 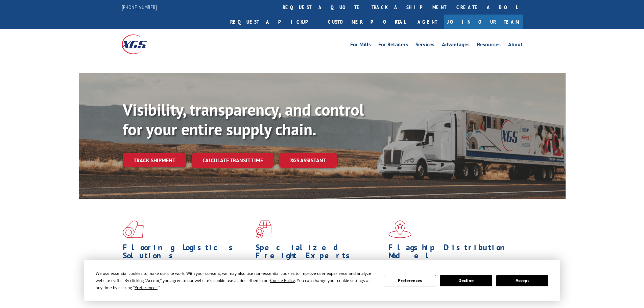 I want to click on img: xgs-icon-flagship-distribution-model-red, so click(x=400, y=229).